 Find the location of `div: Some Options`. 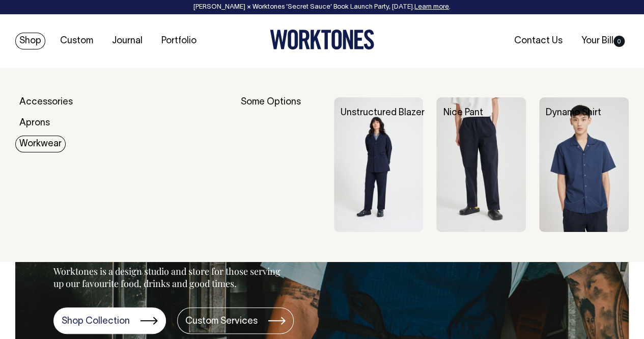

div: Some Options is located at coordinates (281, 165).